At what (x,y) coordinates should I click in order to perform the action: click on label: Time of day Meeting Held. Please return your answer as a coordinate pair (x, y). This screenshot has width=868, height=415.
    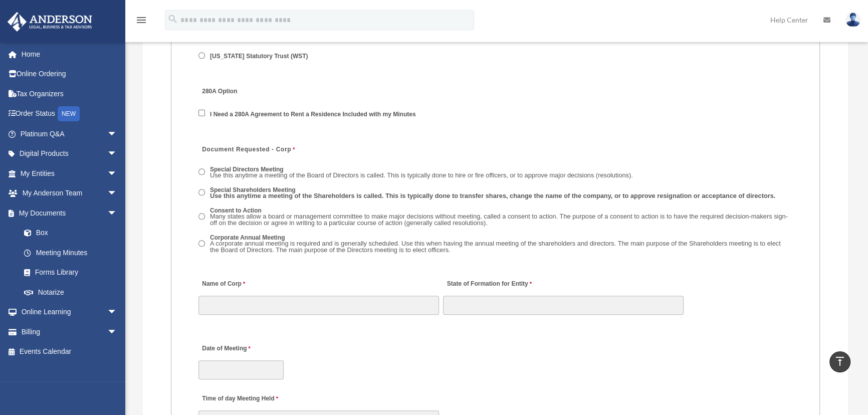
    Looking at the image, I should click on (246, 399).